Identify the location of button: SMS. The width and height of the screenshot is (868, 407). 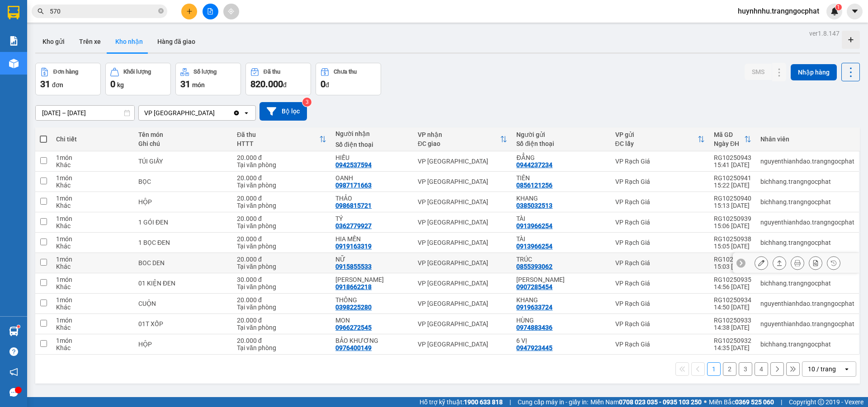
(758, 72).